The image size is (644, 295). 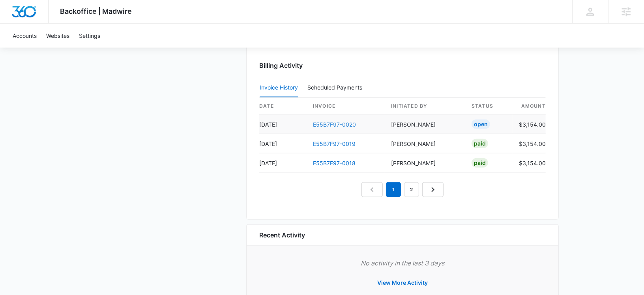 I want to click on p: No activity in the last 3 days, so click(x=403, y=263).